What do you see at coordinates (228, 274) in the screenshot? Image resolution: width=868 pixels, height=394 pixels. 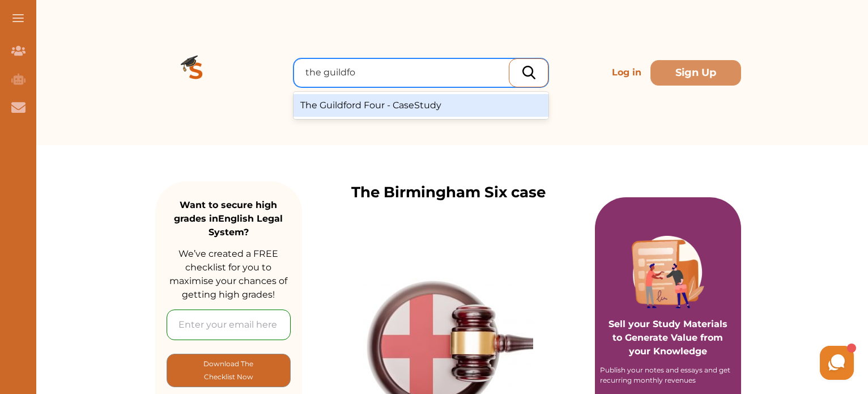 I see `span: We’ve created a FREE checklist for you to maximise your chances of getting high grades!` at bounding box center [228, 274].